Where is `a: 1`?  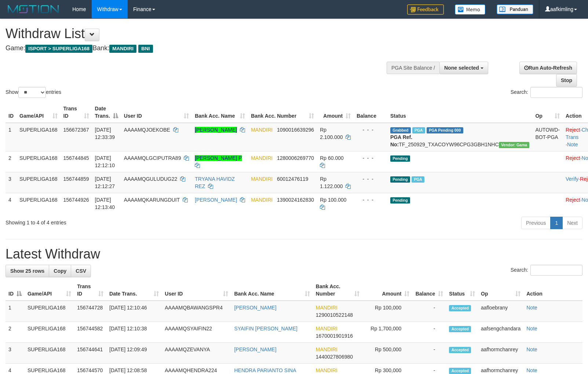 a: 1 is located at coordinates (556, 223).